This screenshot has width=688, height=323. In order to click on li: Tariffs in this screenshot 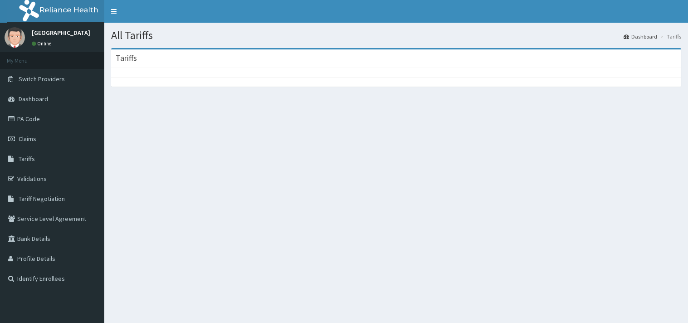, I will do `click(670, 36)`.